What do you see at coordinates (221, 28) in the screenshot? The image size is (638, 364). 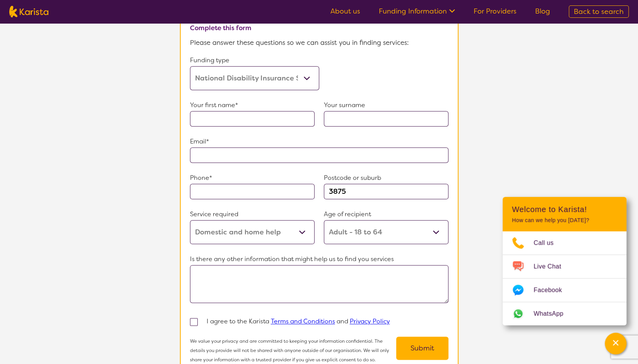 I see `b: Complete this form` at bounding box center [221, 28].